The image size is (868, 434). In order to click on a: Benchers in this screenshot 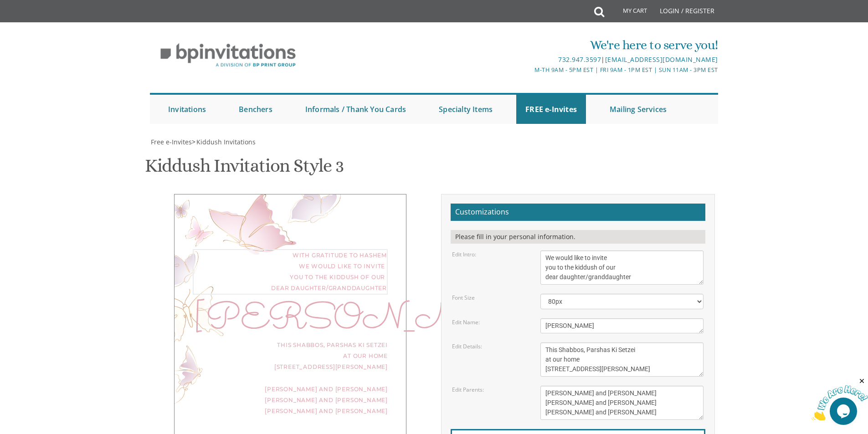, I will do `click(256, 109)`.